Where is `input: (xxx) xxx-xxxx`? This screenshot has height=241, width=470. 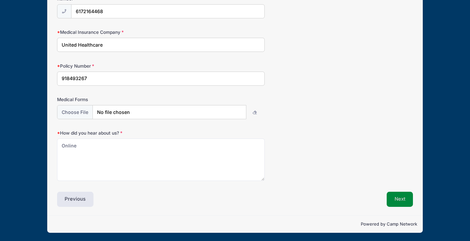
input: (xxx) xxx-xxxx is located at coordinates (168, 11).